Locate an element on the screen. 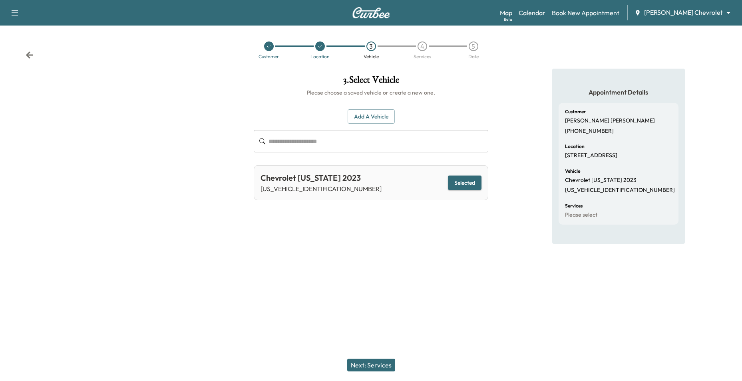 The height and width of the screenshot is (381, 742). div: Date is located at coordinates (473, 57).